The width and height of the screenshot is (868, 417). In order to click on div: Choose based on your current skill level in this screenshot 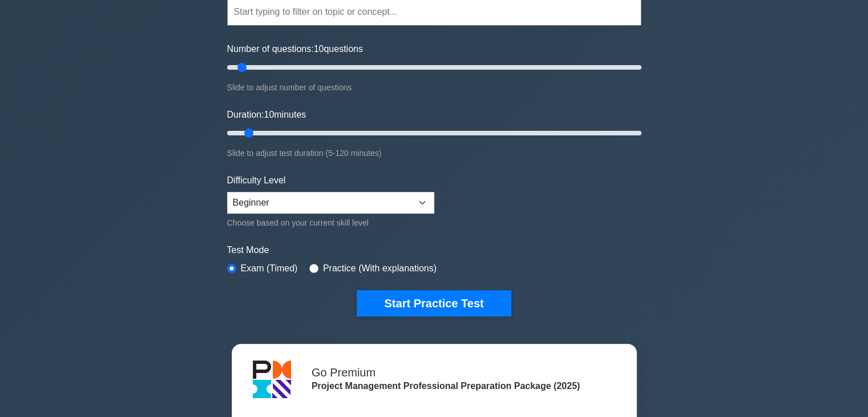, I will do `click(330, 222)`.